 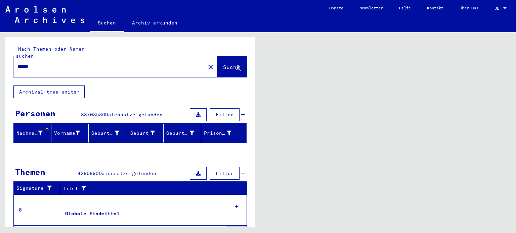 What do you see at coordinates (211, 67) in the screenshot?
I see `button: Clear` at bounding box center [211, 67].